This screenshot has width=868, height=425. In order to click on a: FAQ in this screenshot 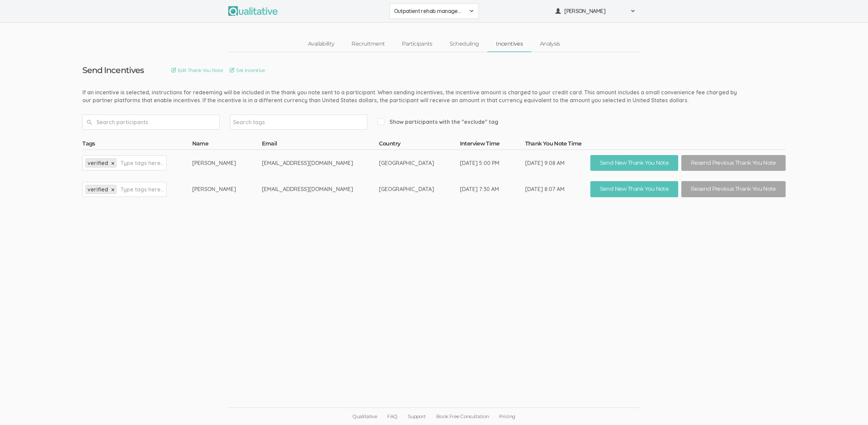, I will do `click(392, 416)`.